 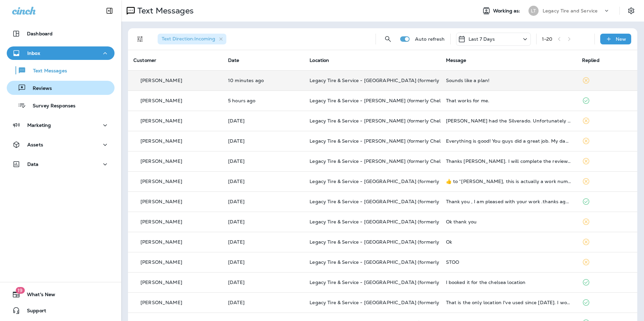 What do you see at coordinates (33, 312) in the screenshot?
I see `span: Support` at bounding box center [33, 312].